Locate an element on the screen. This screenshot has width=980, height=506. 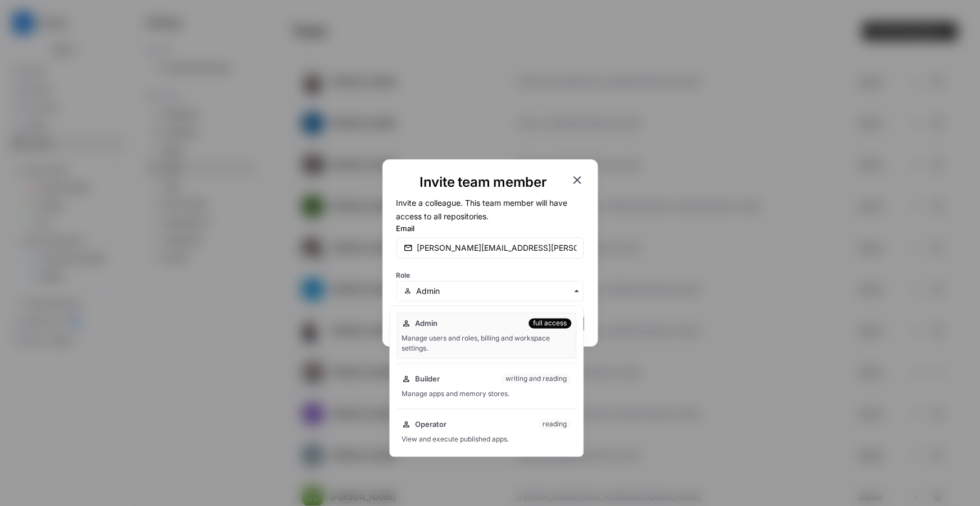
div: full access is located at coordinates (550, 324).